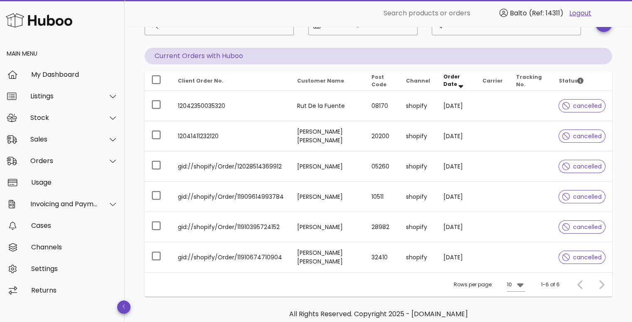  What do you see at coordinates (64, 161) in the screenshot?
I see `div: Orders` at bounding box center [64, 161].